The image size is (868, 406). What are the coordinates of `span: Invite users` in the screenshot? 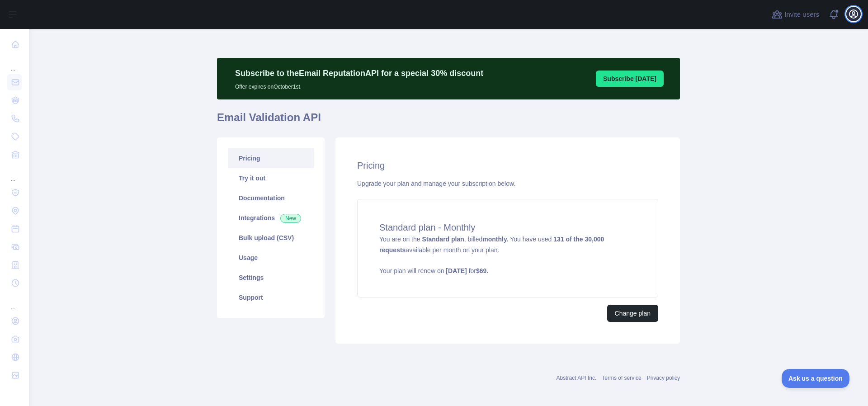 It's located at (801, 14).